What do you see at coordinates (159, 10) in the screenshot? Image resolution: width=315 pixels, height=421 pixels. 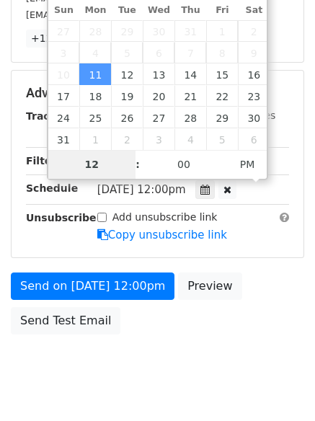 I see `span: Wed` at bounding box center [159, 10].